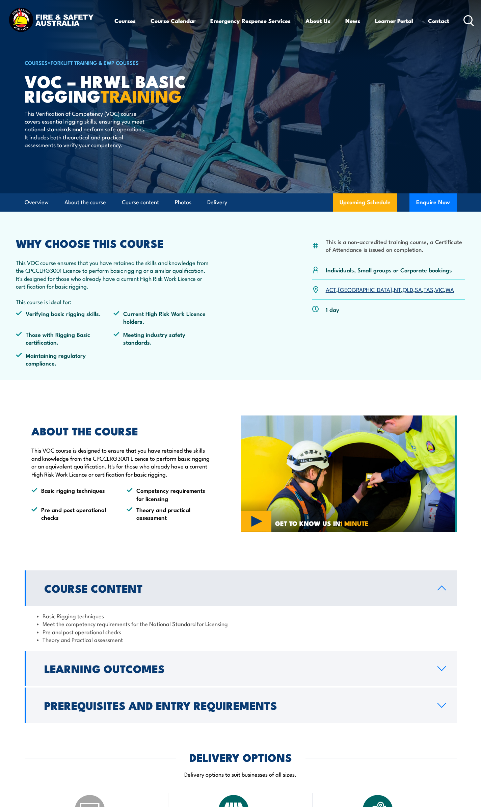 This screenshot has width=481, height=807. Describe the element at coordinates (73, 494) in the screenshot. I see `li: Basic rigging techniques` at that location.